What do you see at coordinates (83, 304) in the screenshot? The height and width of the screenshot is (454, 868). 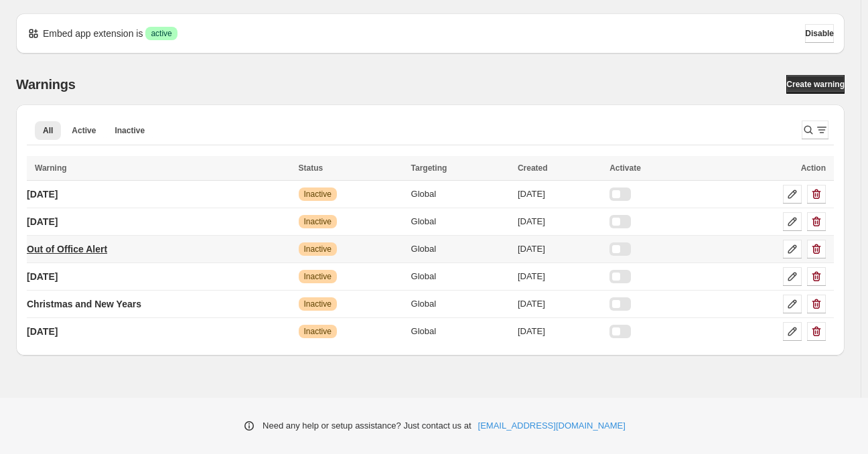 I see `a: Christmas and New Years` at bounding box center [83, 304].